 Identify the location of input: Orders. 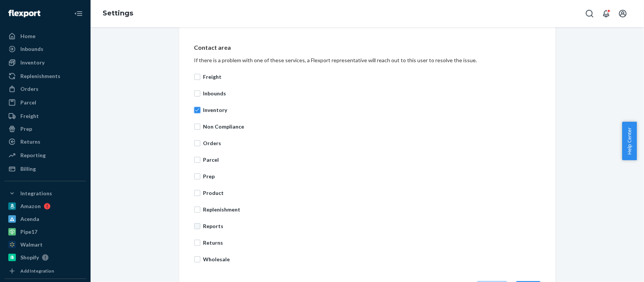
(197, 143).